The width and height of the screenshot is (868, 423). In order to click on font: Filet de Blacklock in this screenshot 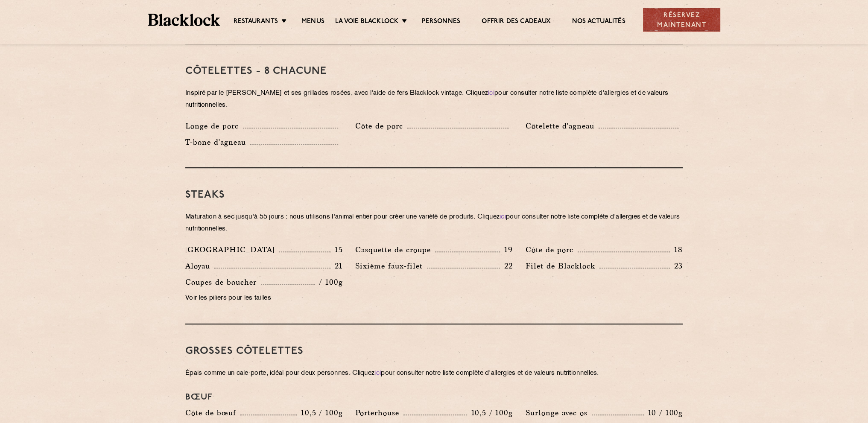, I will do `click(560, 265)`.